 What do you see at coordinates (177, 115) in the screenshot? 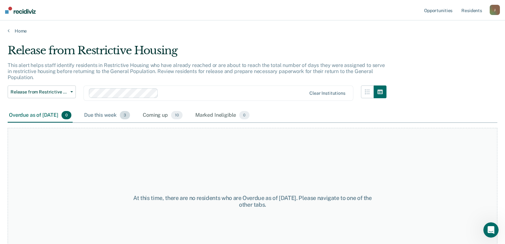
I see `span: 10` at bounding box center [177, 115].